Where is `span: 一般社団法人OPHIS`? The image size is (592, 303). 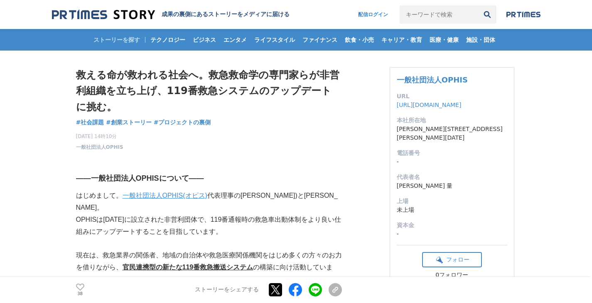
span: 一般社団法人OPHIS is located at coordinates (100, 147).